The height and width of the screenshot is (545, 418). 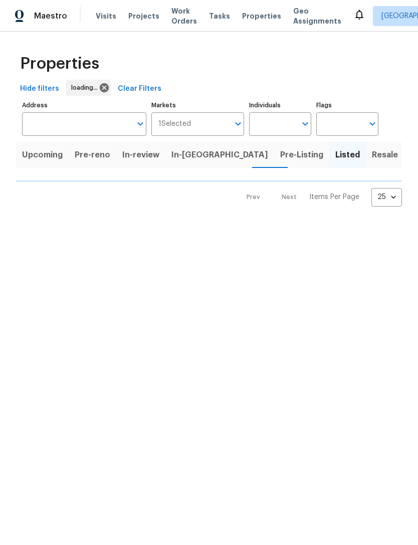 What do you see at coordinates (88, 88) in the screenshot?
I see `div: loading...` at bounding box center [88, 88].